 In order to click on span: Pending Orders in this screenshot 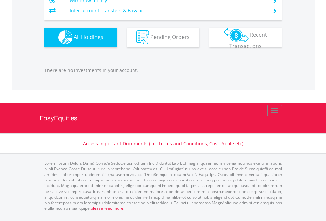, I will do `click(170, 37)`.